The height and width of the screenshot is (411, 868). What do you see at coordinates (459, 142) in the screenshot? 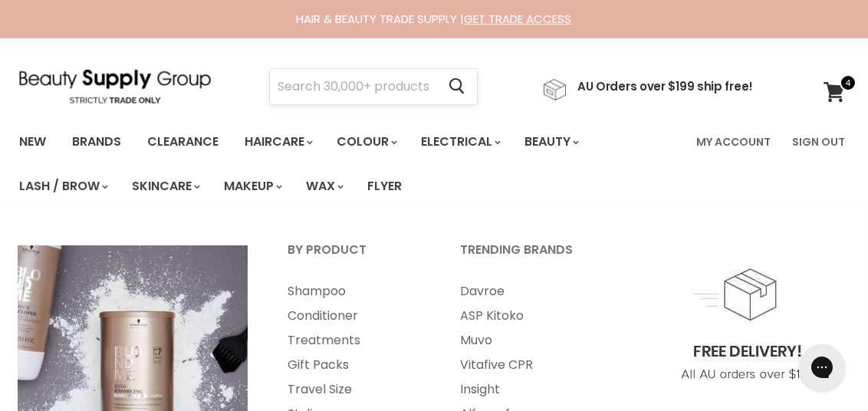
I see `a: Electrical` at bounding box center [459, 142].